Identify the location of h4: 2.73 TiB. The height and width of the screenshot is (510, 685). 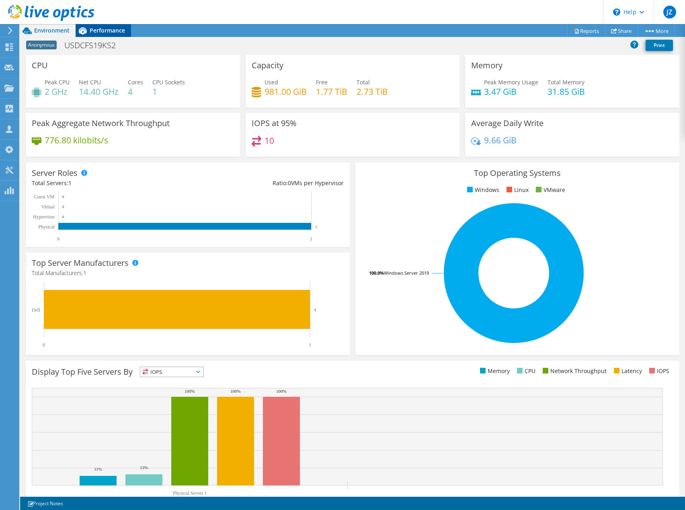
(372, 92).